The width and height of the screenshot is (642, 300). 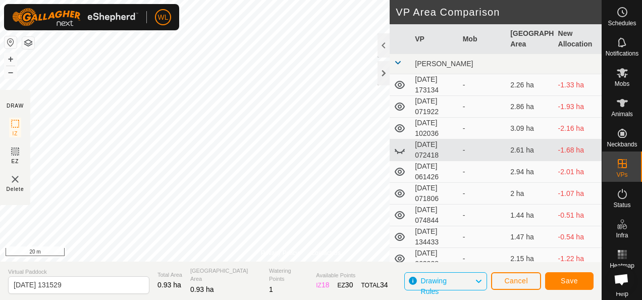 I want to click on td: -1.93 ha, so click(x=578, y=106).